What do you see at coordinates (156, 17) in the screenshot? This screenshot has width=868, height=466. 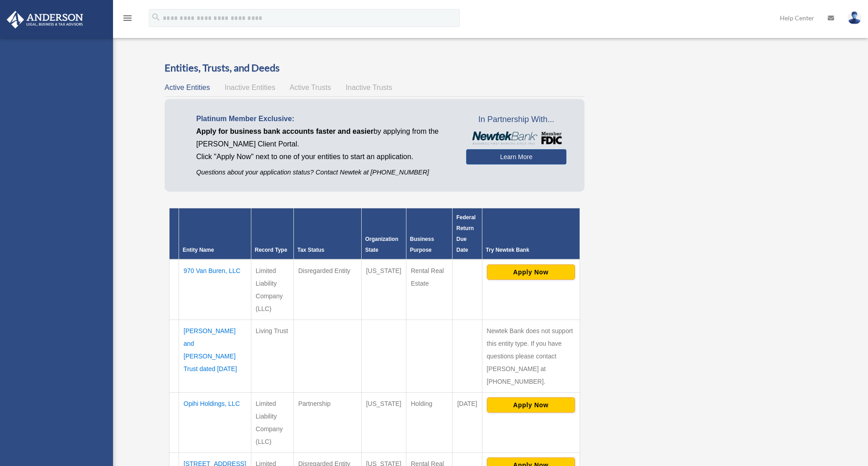 I see `i: search` at bounding box center [156, 17].